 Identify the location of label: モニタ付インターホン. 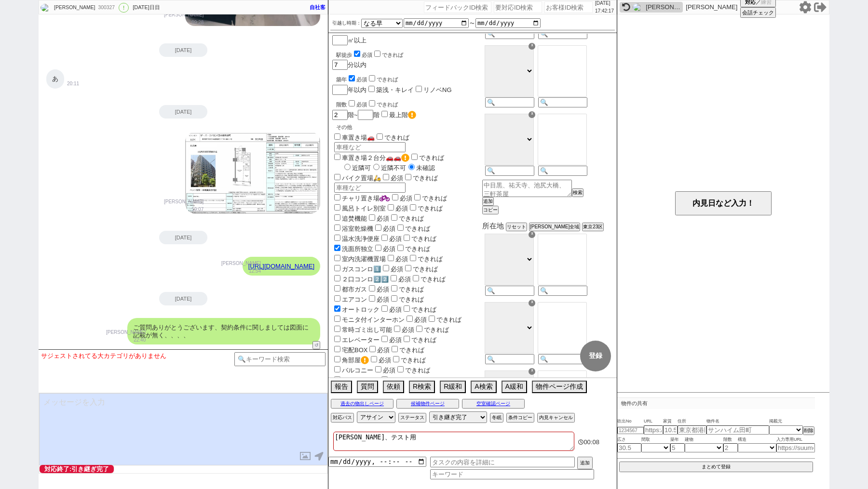
(369, 320).